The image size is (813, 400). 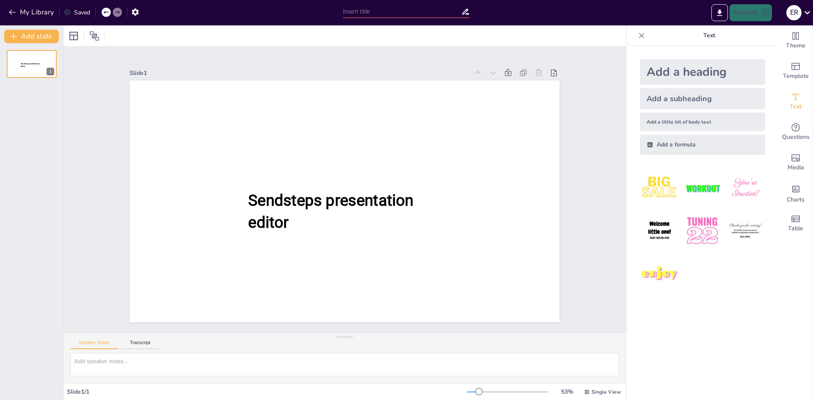 What do you see at coordinates (606, 392) in the screenshot?
I see `span: Single View` at bounding box center [606, 392].